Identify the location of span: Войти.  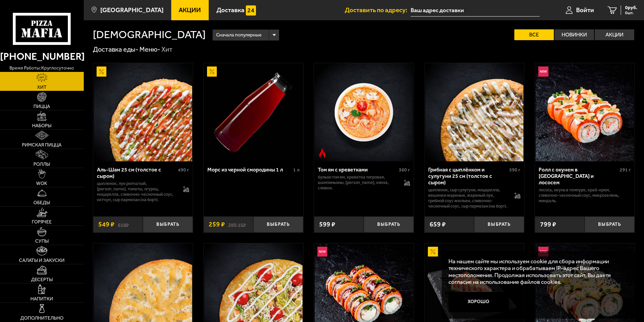
(585, 10).